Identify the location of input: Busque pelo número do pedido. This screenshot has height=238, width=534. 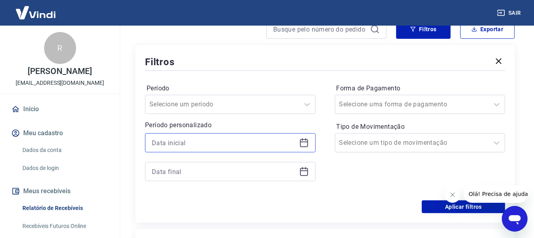
(320, 29).